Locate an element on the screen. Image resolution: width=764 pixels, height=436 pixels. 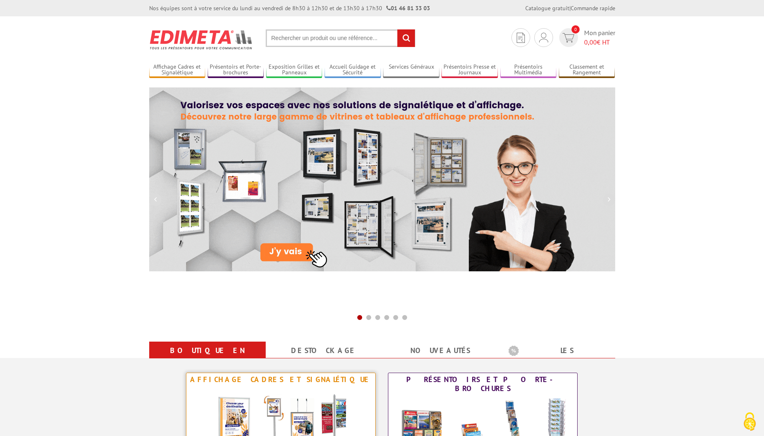
a: nouveautés is located at coordinates (440, 351).